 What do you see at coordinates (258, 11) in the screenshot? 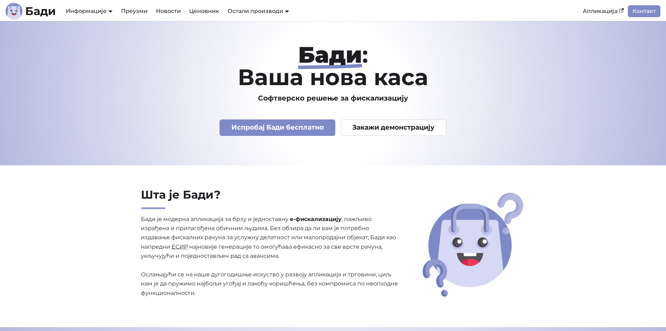
I see `a: Остали производи` at bounding box center [258, 11].